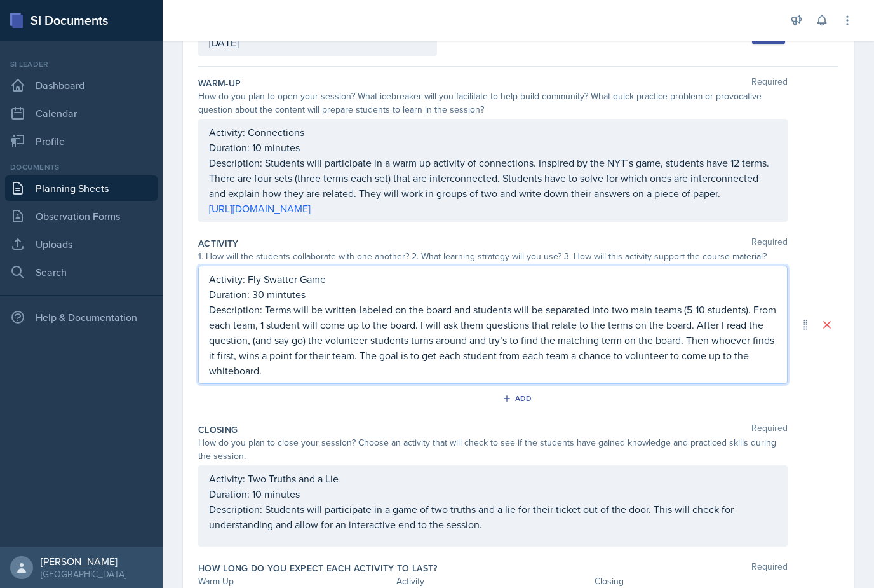  What do you see at coordinates (493, 294) in the screenshot?
I see `p: Duration: 30 mintutes` at bounding box center [493, 294].